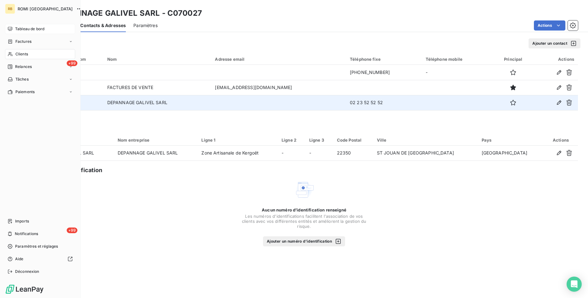  Describe the element at coordinates (304, 241) in the screenshot. I see `button: Ajouter un numéro d’identification` at that location.